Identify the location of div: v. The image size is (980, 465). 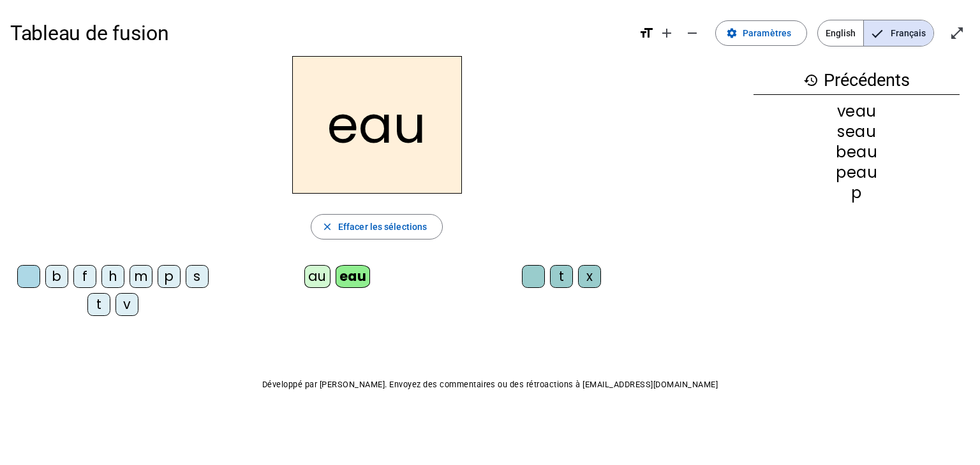
(127, 304).